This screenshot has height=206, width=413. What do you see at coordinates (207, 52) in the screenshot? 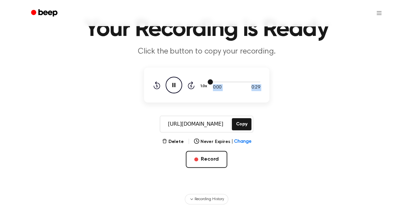
I see `p: Click the button to copy your recording.` at bounding box center [207, 52].